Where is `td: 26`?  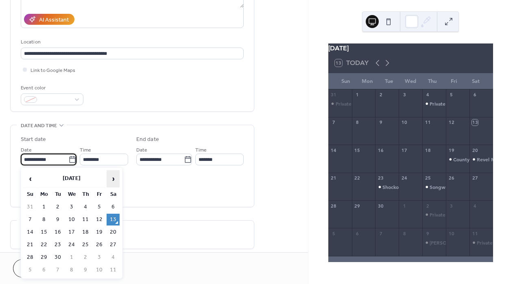 td: 26 is located at coordinates (99, 245).